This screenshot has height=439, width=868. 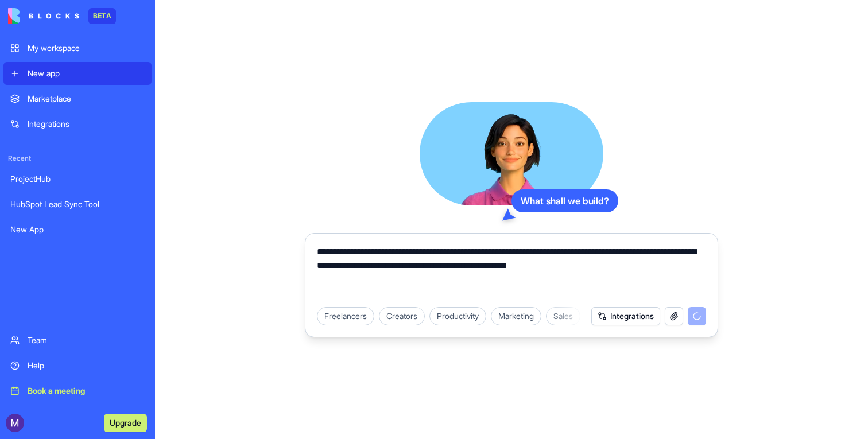 I want to click on div: Sales, so click(x=563, y=316).